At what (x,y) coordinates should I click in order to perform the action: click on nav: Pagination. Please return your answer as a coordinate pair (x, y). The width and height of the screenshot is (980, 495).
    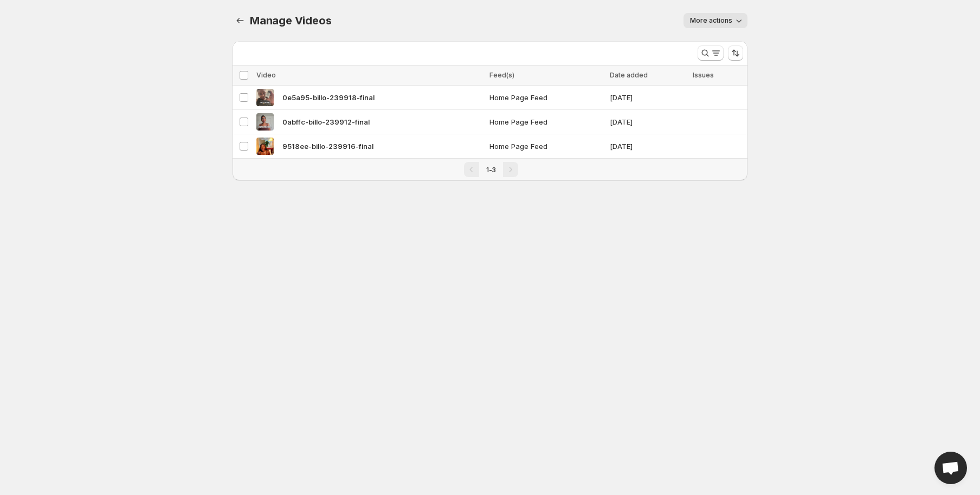
    Looking at the image, I should click on (490, 169).